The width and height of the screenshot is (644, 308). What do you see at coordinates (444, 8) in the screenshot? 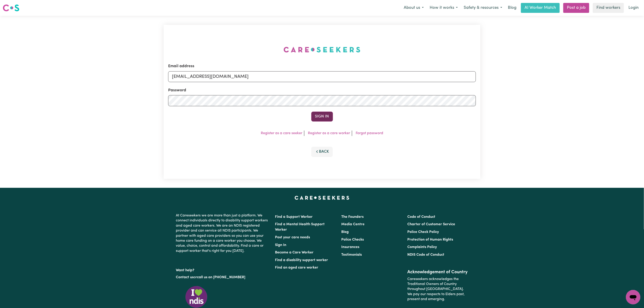
I see `button: How it works` at bounding box center [444, 8].